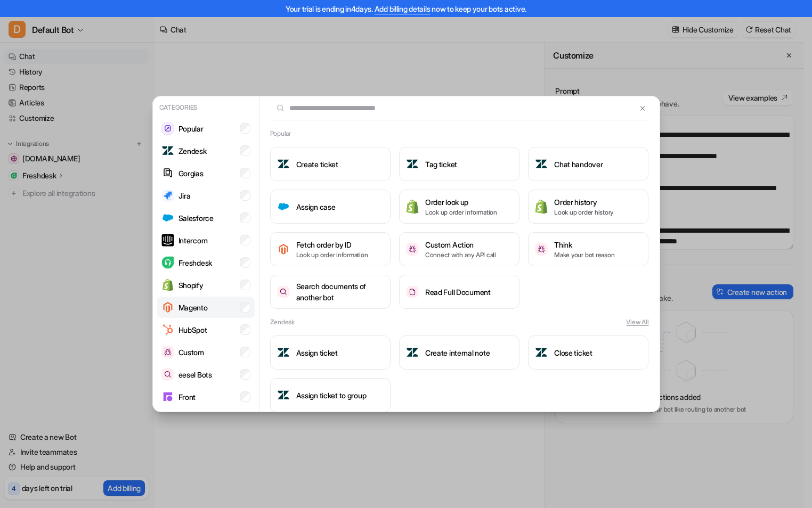  What do you see at coordinates (187, 396) in the screenshot?
I see `p: Front` at bounding box center [187, 396].